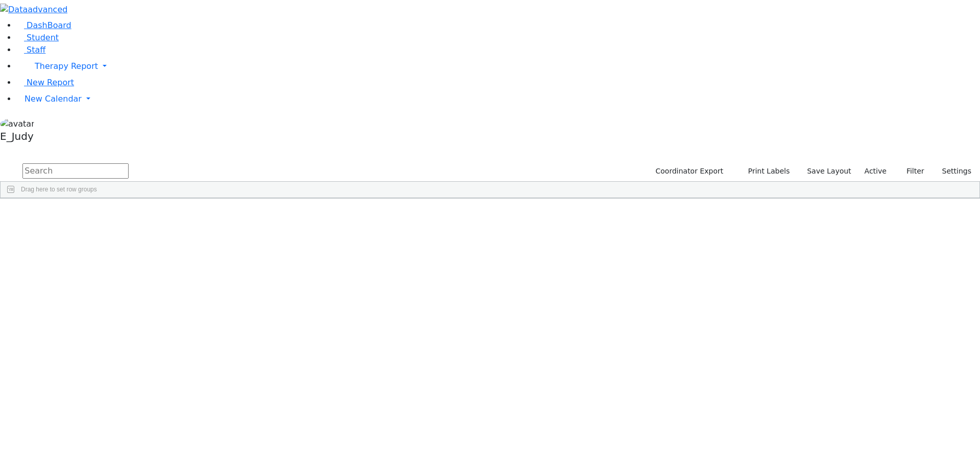  I want to click on button: Coordinator Export, so click(688, 171).